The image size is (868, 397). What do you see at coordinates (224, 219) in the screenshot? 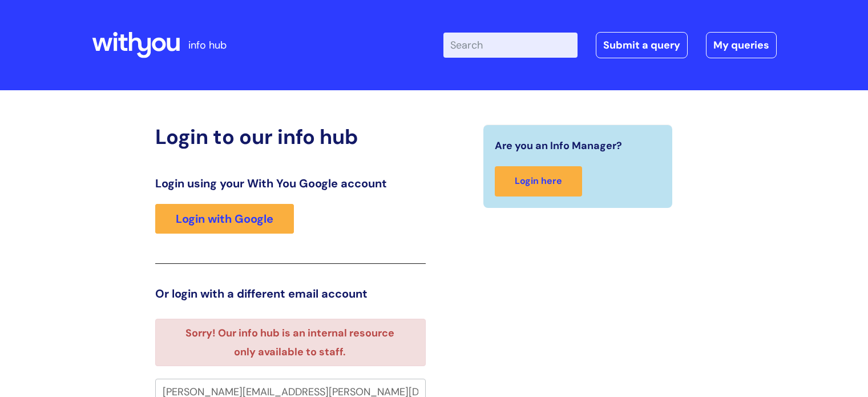
I see `a: Login with Google` at bounding box center [224, 219].